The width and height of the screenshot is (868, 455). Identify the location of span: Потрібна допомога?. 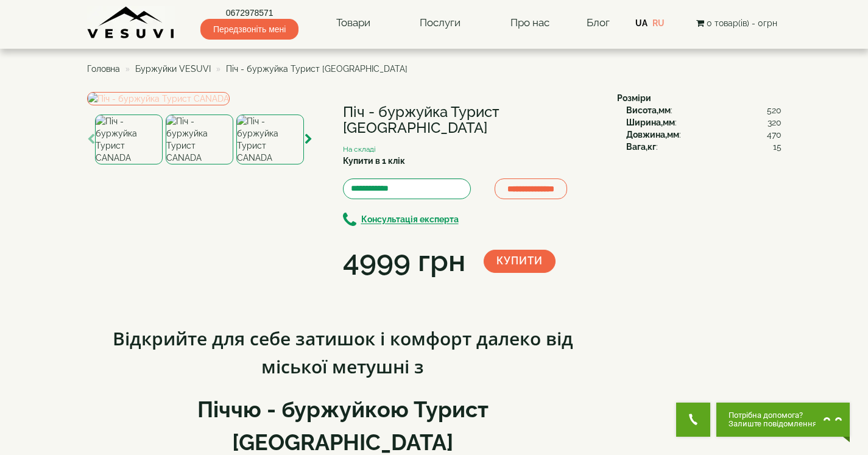
(772, 415).